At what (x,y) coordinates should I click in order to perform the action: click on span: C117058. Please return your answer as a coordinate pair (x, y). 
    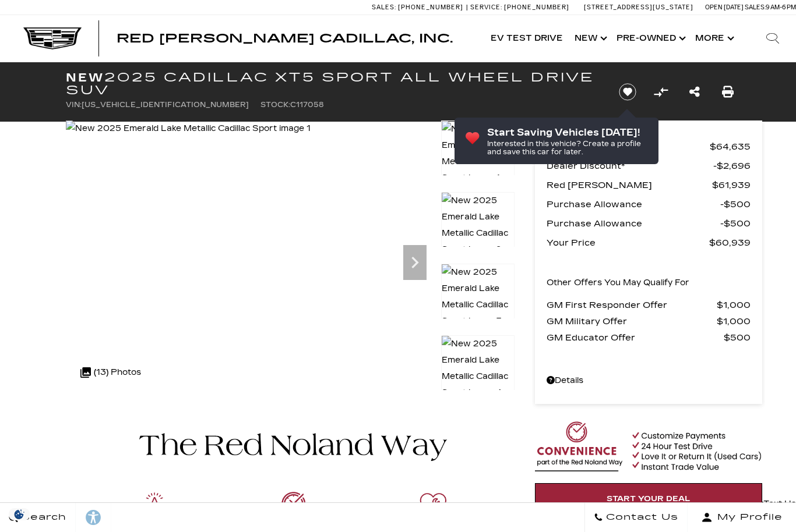
    Looking at the image, I should click on (307, 105).